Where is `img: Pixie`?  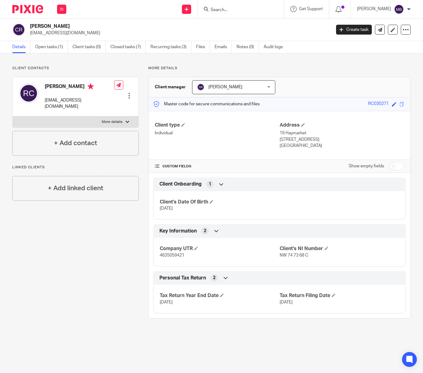
img: Pixie is located at coordinates (28, 9).